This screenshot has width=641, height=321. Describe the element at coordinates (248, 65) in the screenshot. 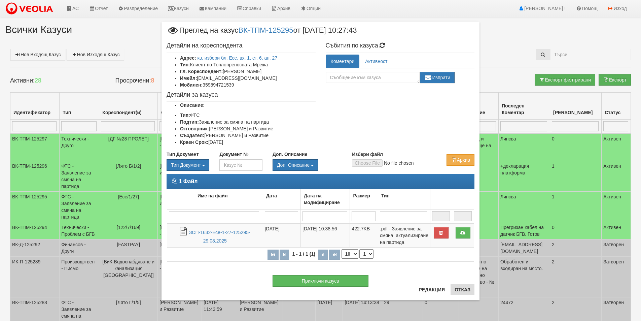

I see `li: Клиент по Топлопреносната Мрежа` at that location.